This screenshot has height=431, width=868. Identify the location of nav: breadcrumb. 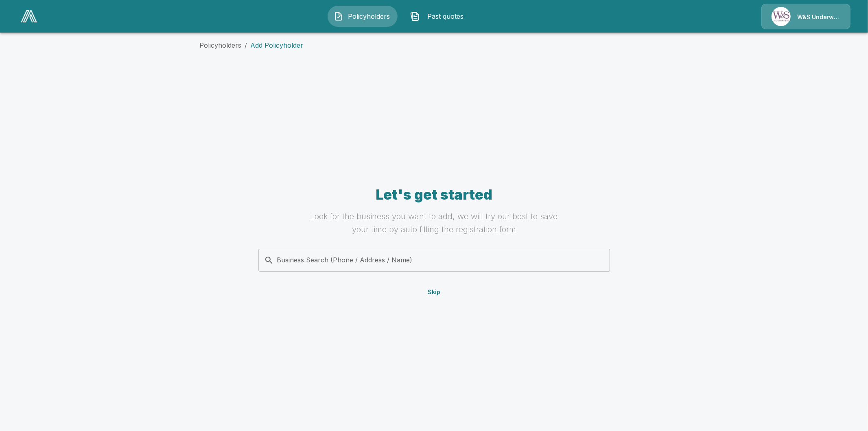
(434, 45).